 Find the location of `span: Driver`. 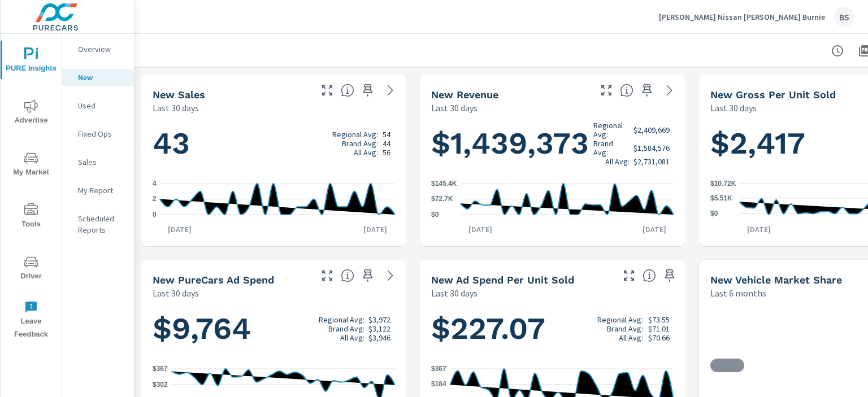

span: Driver is located at coordinates (31, 269).